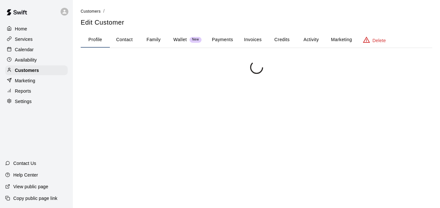 The image size is (440, 208). I want to click on a: Settings, so click(36, 101).